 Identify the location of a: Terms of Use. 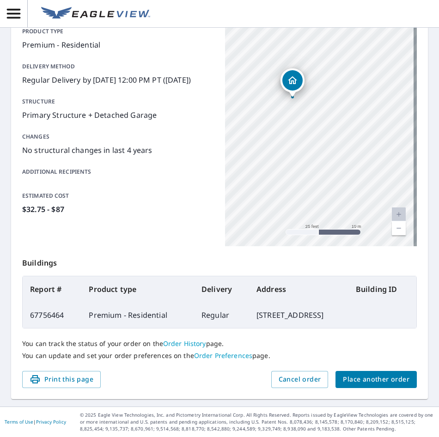
(19, 422).